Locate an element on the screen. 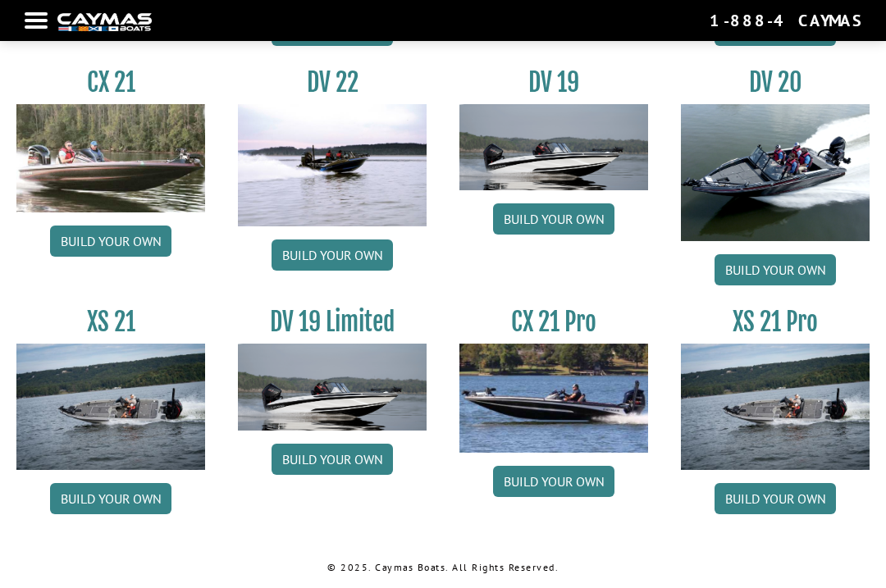 The width and height of the screenshot is (886, 588). h3: XS 21 is located at coordinates (111, 321).